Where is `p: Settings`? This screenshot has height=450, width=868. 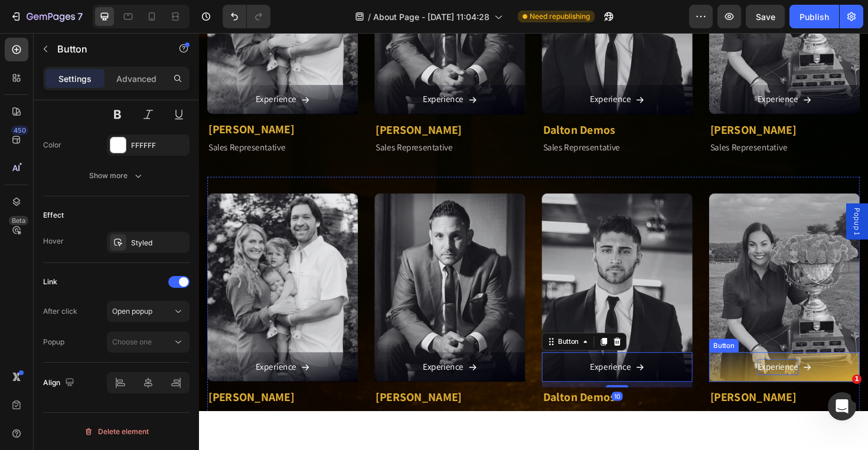 p: Settings is located at coordinates (75, 79).